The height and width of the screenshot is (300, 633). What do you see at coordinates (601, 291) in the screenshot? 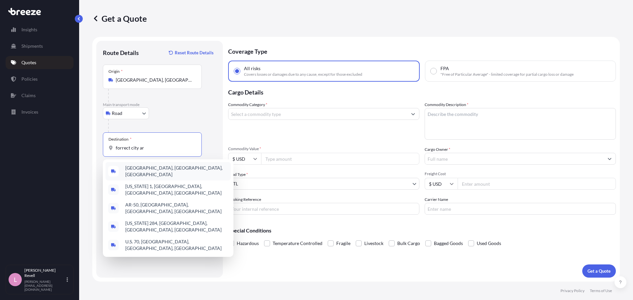
I see `p: Terms of Use` at bounding box center [601, 291].